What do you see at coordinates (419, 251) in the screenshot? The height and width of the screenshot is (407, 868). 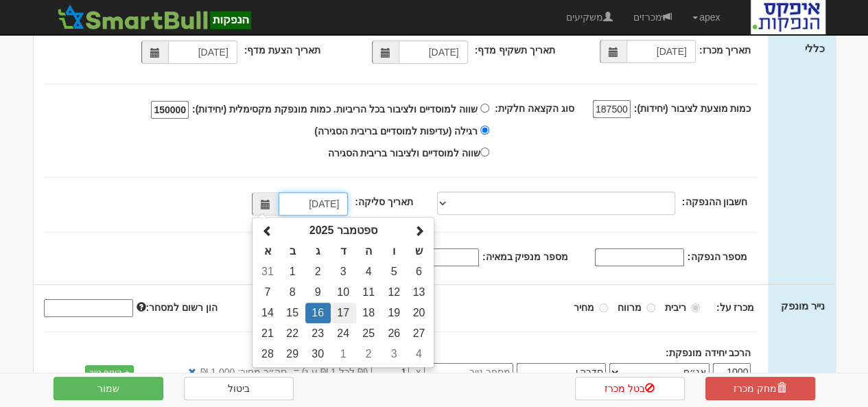 I see `th: ש` at bounding box center [419, 251].